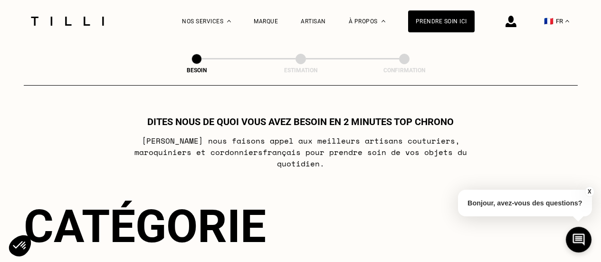 The image size is (601, 262). I want to click on a: Logo du service de couturière Tilli, so click(67, 21).